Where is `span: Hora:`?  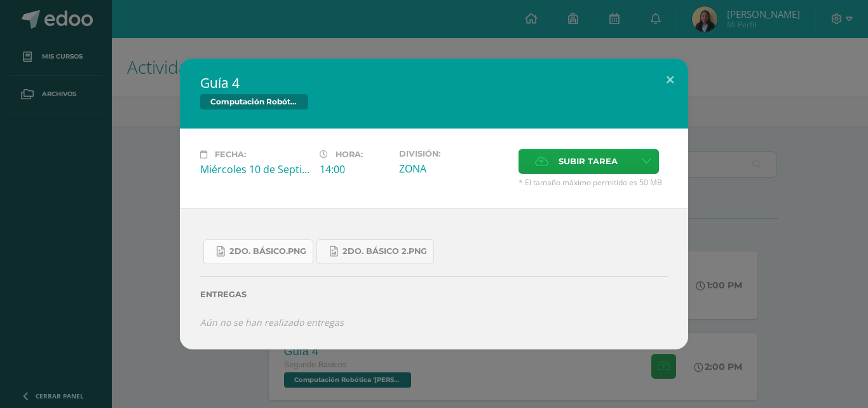
span: Hora: is located at coordinates (349, 154).